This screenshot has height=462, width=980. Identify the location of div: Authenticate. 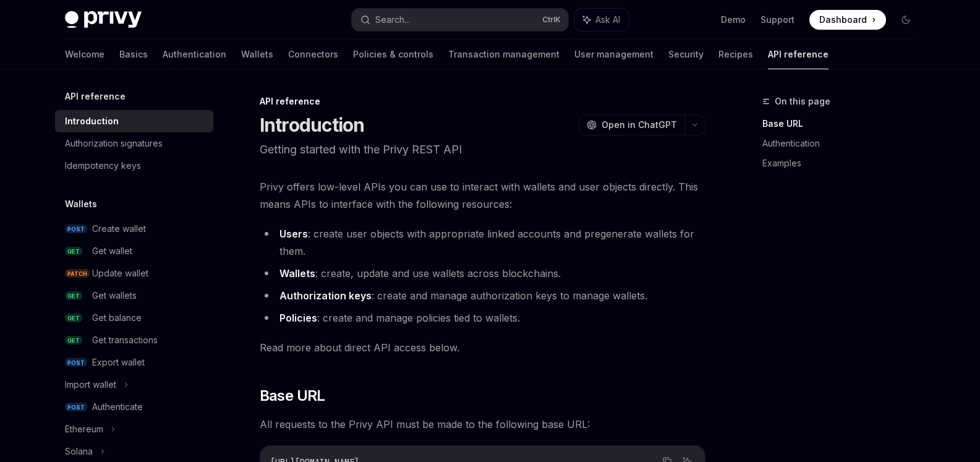
(117, 407).